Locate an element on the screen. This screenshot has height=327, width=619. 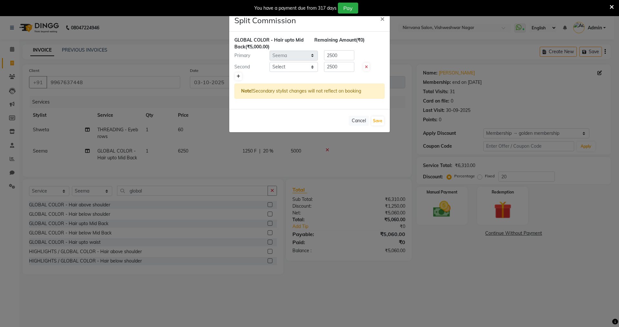
button: Save is located at coordinates (377, 121).